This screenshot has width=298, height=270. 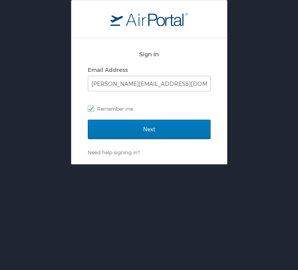 What do you see at coordinates (149, 54) in the screenshot?
I see `h2: Sign In` at bounding box center [149, 54].